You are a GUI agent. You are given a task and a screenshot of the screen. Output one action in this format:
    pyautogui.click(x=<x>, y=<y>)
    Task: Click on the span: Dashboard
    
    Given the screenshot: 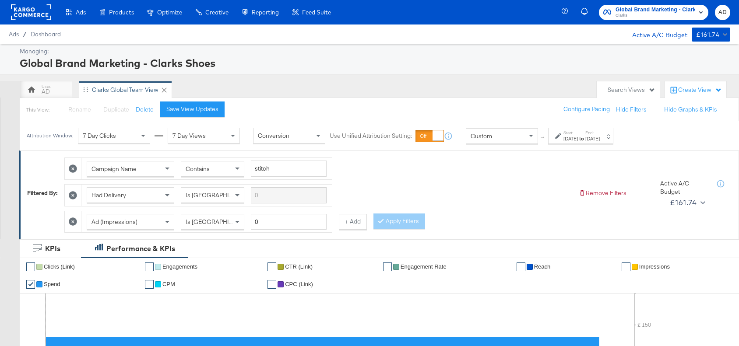 What is the action you would take?
    pyautogui.click(x=46, y=34)
    